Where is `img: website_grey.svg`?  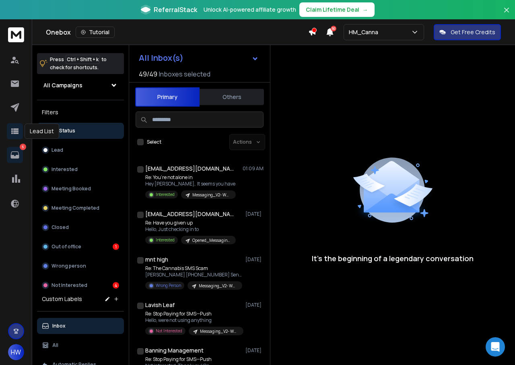 img: website_grey.svg is located at coordinates (16, 24).